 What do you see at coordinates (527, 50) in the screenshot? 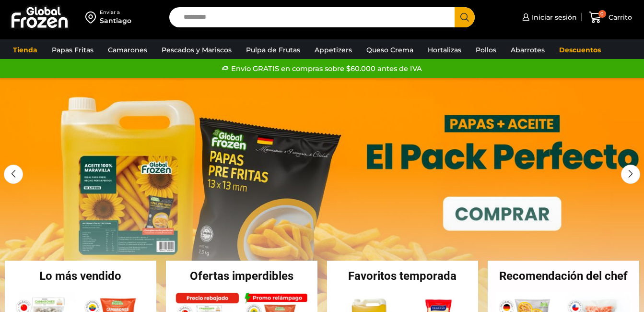
I see `a: Abarrotes` at bounding box center [527, 50].